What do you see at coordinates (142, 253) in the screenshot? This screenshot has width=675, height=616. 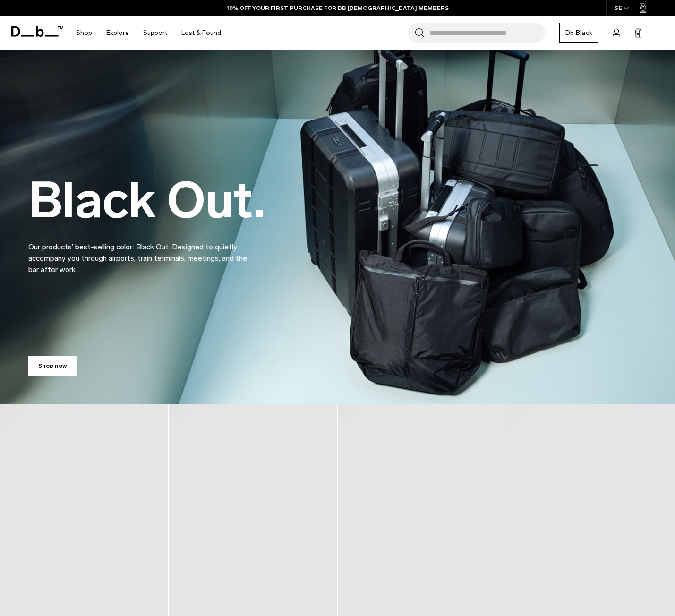 I see `p: Our products’ best-selling color: Black Out. Designed to quietly accompany you through airports, ...` at bounding box center [142, 253].